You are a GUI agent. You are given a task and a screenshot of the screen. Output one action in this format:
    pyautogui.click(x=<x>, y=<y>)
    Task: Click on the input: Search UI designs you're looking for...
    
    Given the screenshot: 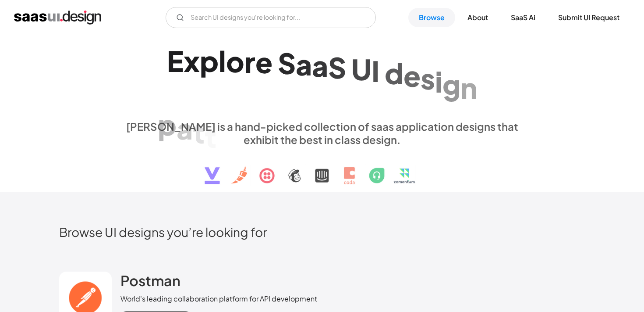 What is the action you would take?
    pyautogui.click(x=271, y=18)
    